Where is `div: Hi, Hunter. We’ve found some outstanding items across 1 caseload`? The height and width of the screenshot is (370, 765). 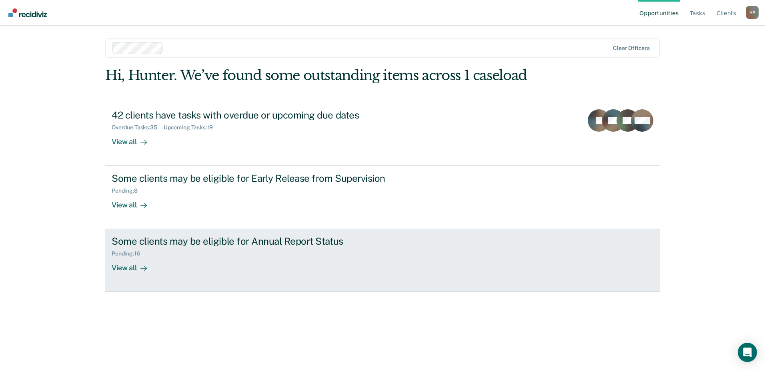 div: Hi, Hunter. We’ve found some outstanding items across 1 caseload is located at coordinates (327, 75).